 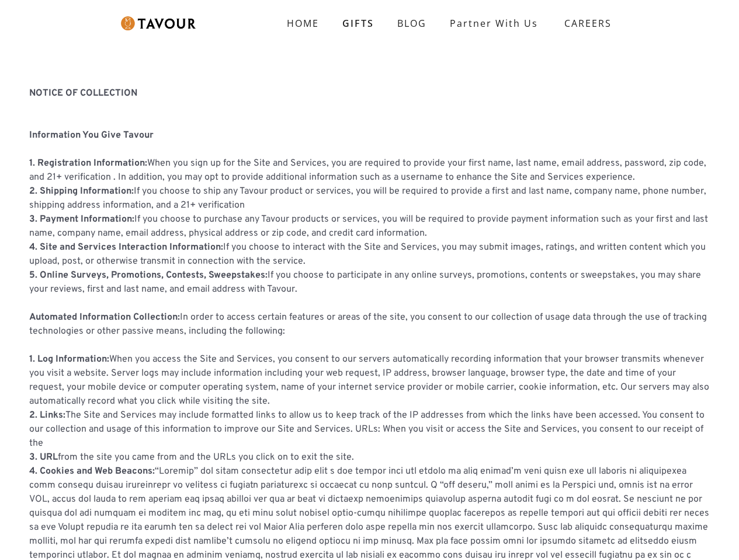 I want to click on strong: NOTICE OF COLLECTION ‍, so click(x=83, y=93).